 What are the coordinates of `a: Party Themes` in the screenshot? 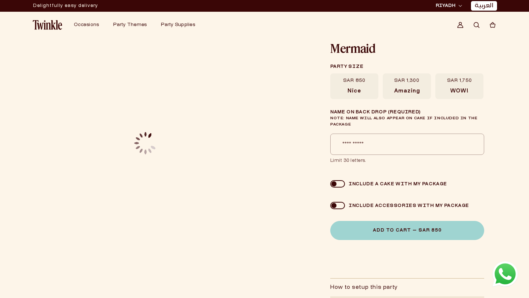 It's located at (130, 25).